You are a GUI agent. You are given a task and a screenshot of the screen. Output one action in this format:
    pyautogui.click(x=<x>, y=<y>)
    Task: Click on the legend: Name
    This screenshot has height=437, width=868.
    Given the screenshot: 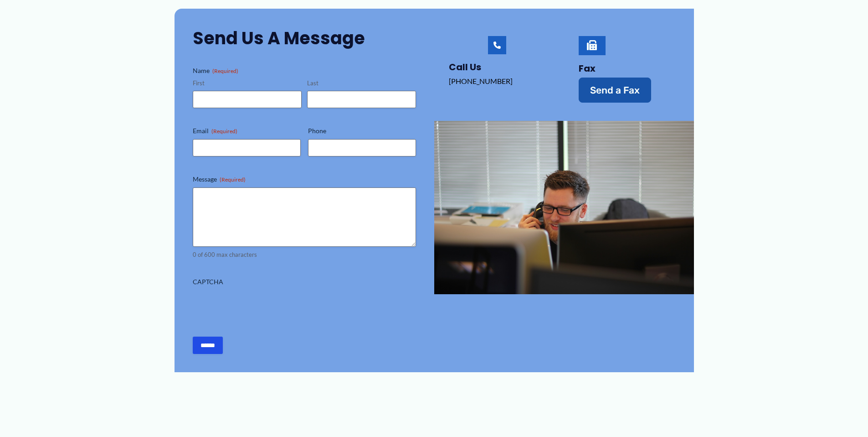 What is the action you would take?
    pyautogui.click(x=215, y=71)
    